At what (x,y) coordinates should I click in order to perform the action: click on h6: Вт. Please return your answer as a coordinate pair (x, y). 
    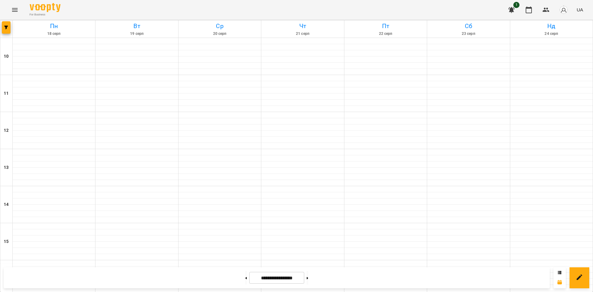
    Looking at the image, I should click on (137, 26).